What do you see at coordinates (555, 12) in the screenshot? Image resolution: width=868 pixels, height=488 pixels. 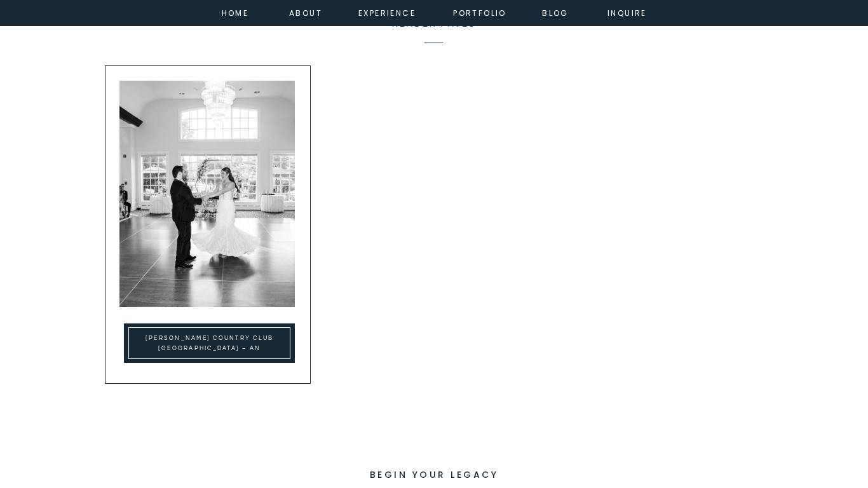 I see `nav: Blog` at bounding box center [555, 12].